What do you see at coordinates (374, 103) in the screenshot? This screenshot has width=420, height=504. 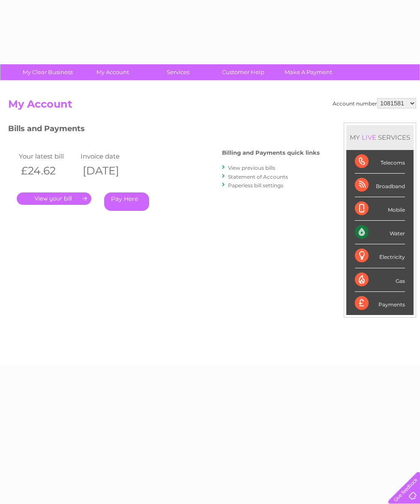 I see `div: Account number` at bounding box center [374, 103].